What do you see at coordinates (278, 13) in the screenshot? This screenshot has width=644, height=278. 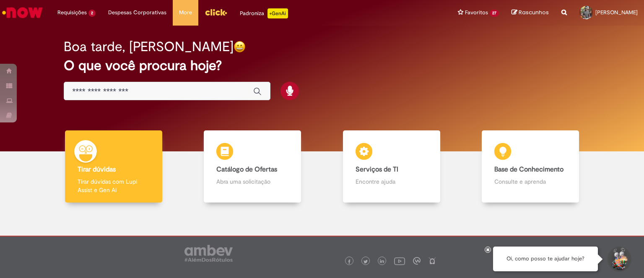 I see `p: +GenAi` at bounding box center [278, 13].